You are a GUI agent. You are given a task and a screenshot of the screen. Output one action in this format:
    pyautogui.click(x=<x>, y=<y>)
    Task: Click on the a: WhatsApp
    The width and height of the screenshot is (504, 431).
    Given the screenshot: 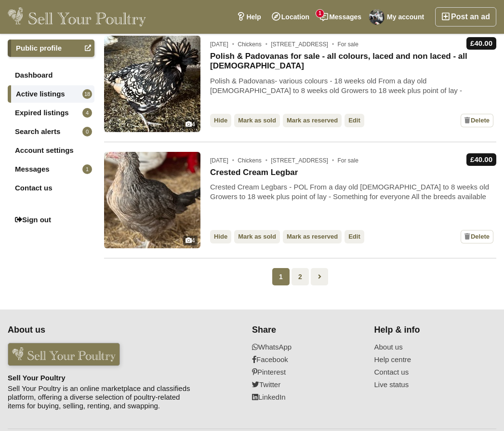 What is the action you would take?
    pyautogui.click(x=307, y=347)
    